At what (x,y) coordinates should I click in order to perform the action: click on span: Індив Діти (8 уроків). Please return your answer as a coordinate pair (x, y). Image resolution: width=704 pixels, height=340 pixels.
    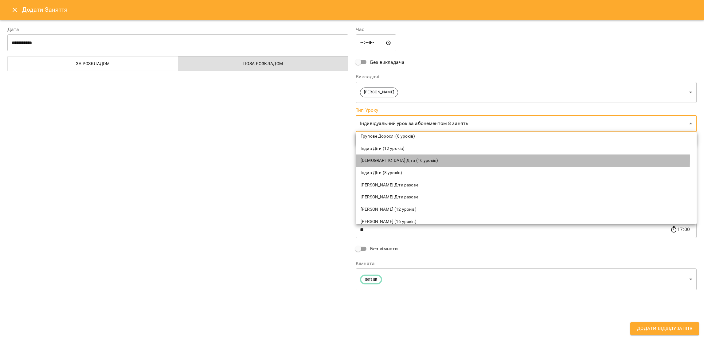
    Looking at the image, I should click on (527, 173).